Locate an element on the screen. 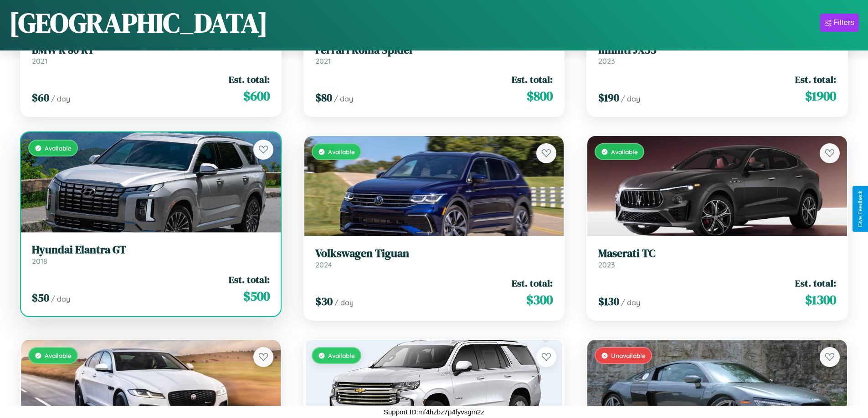 The image size is (868, 418). a: Ferrari Roma Spider2021 is located at coordinates (434, 55).